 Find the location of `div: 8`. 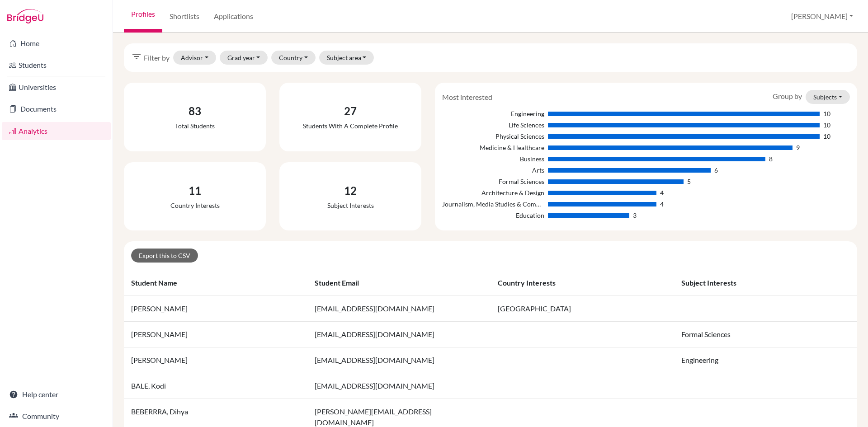

div: 8 is located at coordinates (771, 158).